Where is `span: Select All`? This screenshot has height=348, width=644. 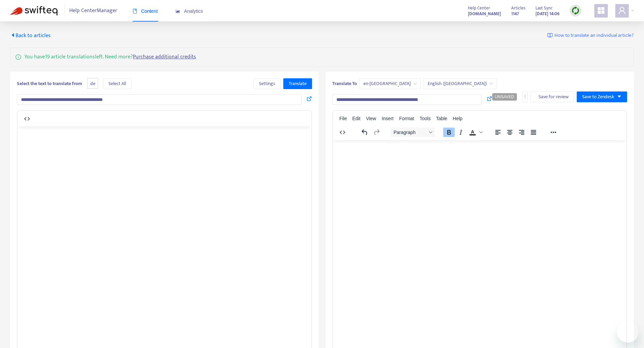 span: Select All is located at coordinates (117, 84).